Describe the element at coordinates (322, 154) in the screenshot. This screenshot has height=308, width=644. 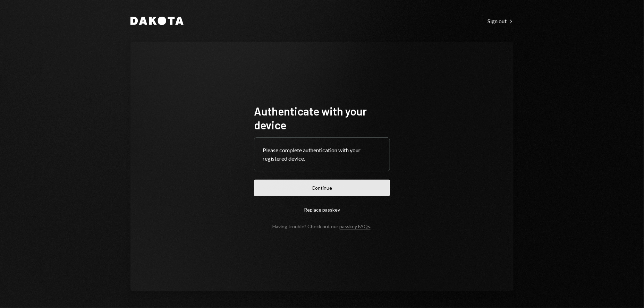
I see `div: Please complete authentication with your registered device.` at that location.